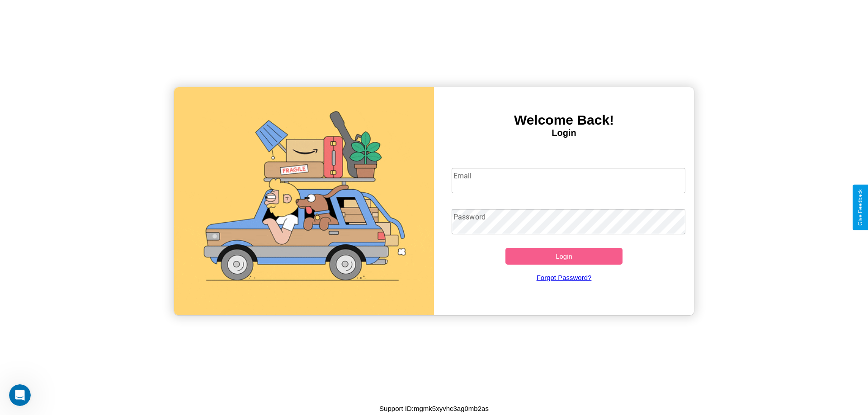 The image size is (868, 415). Describe the element at coordinates (564, 277) in the screenshot. I see `a: Forgot Password?` at that location.